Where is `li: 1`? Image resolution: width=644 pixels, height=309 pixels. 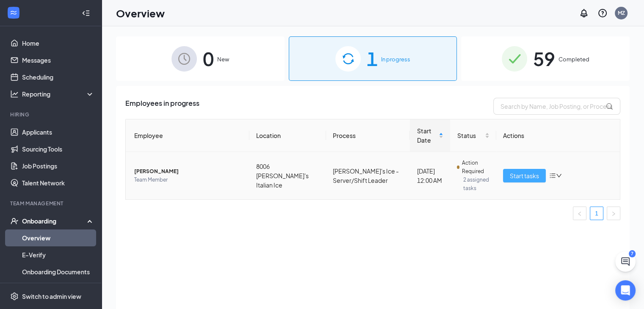
li: 1 is located at coordinates (597, 213).